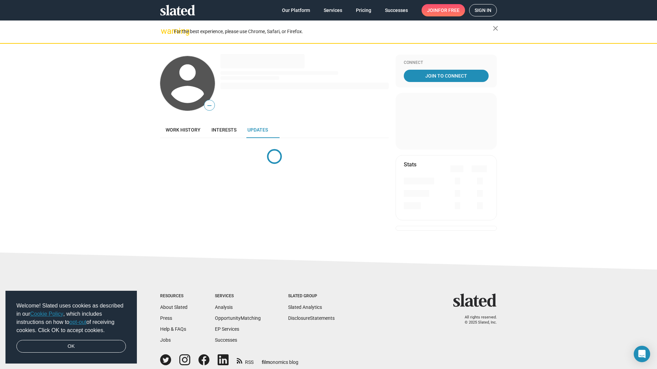 This screenshot has height=369, width=657. I want to click on a: Interests, so click(224, 130).